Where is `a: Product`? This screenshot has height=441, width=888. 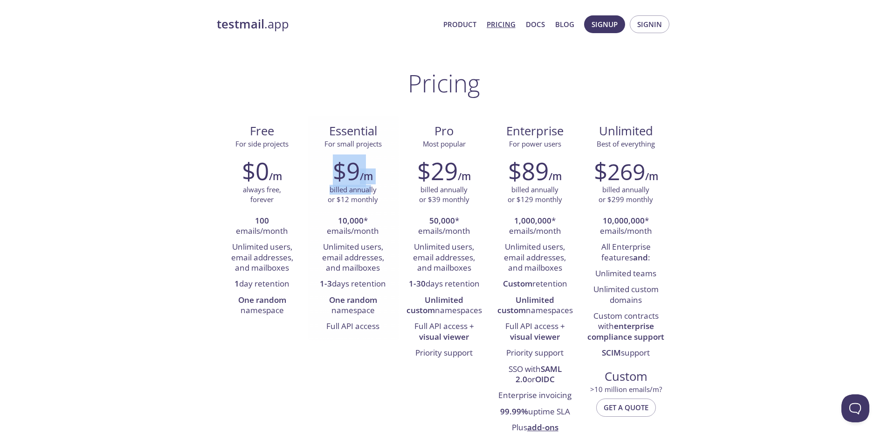
a: Product is located at coordinates (460, 24).